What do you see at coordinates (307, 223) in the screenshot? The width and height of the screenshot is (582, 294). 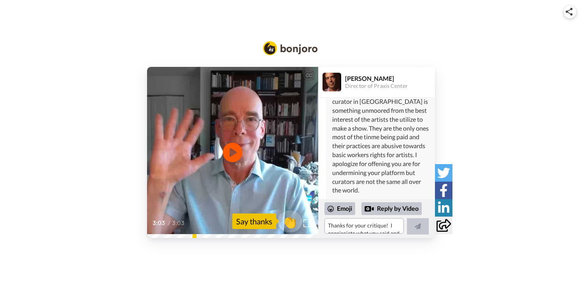 I see `img: Full screen` at bounding box center [307, 223].